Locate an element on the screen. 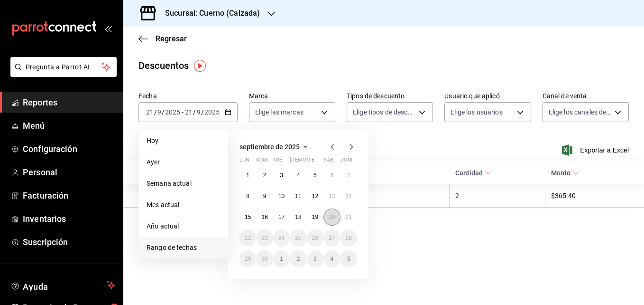 This screenshot has height=305, width=644. abbr: 15 de septiembre de 2025 is located at coordinates (248, 217).